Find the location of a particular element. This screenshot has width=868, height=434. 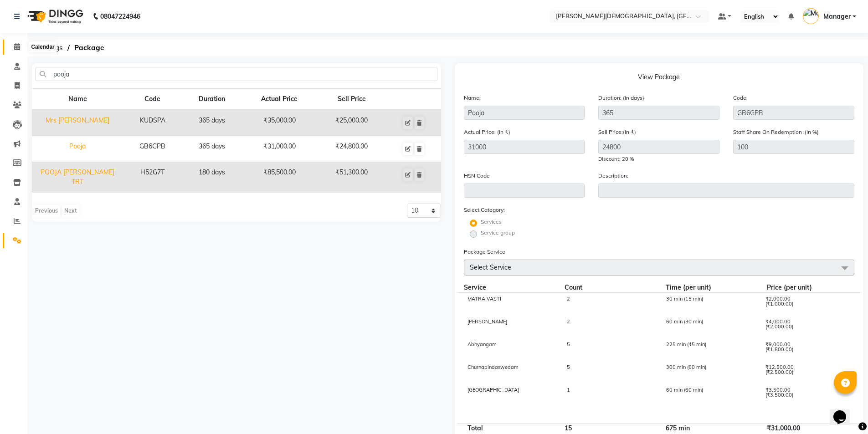

td: Pooja is located at coordinates (78, 149).